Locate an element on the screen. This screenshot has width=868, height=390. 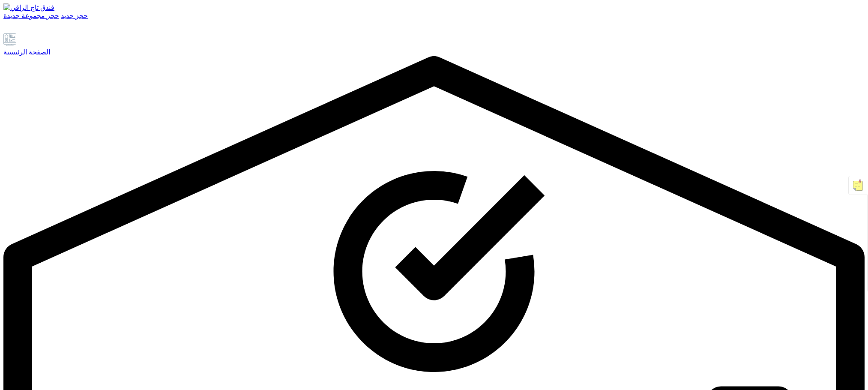
font: الصفحة الرئيسية is located at coordinates (27, 52).